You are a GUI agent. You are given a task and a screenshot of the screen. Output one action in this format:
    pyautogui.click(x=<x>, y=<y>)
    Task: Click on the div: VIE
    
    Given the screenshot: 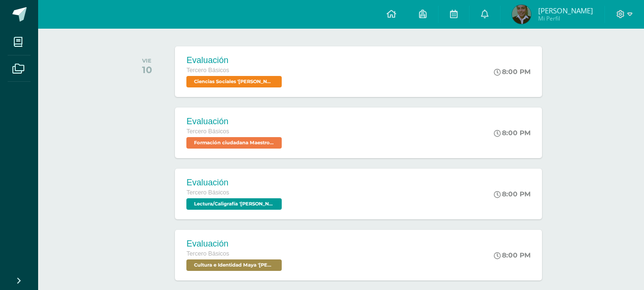 What is the action you would take?
    pyautogui.click(x=147, y=61)
    